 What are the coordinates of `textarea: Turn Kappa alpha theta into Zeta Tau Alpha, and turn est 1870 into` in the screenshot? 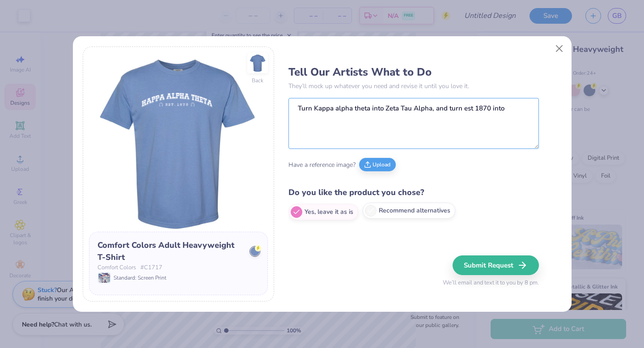 It's located at (414, 124).